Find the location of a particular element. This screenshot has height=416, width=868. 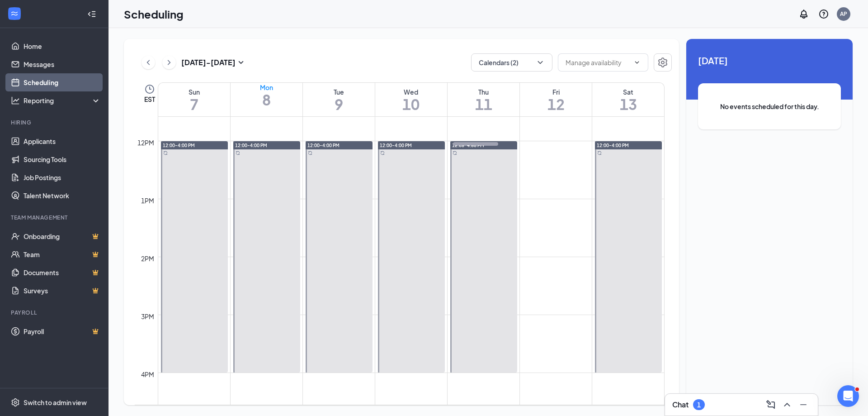

a: Messages is located at coordinates (62, 64).